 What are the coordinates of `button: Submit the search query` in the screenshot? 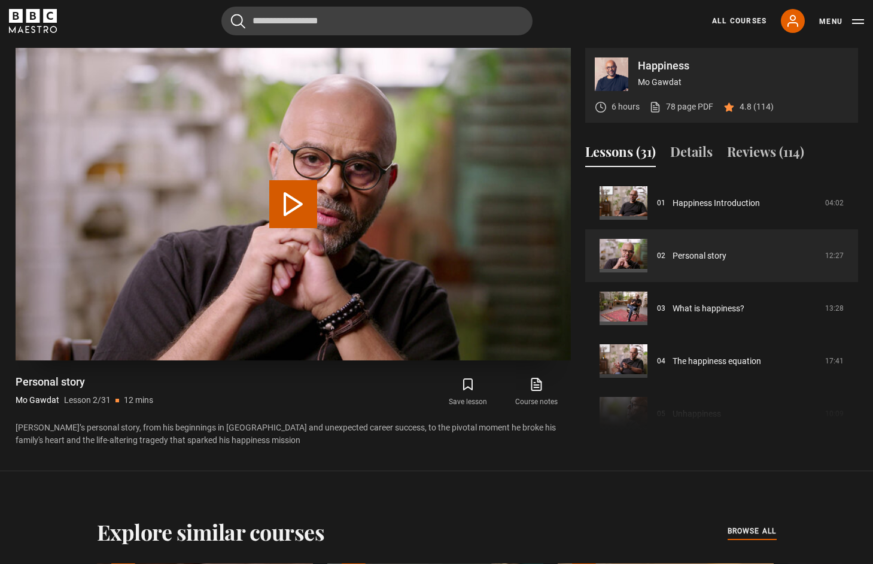 It's located at (238, 21).